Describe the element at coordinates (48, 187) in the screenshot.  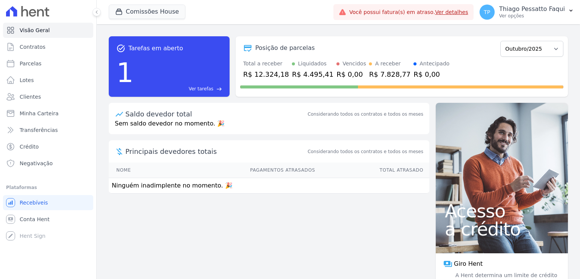
I see `div: Plataformas` at that location.